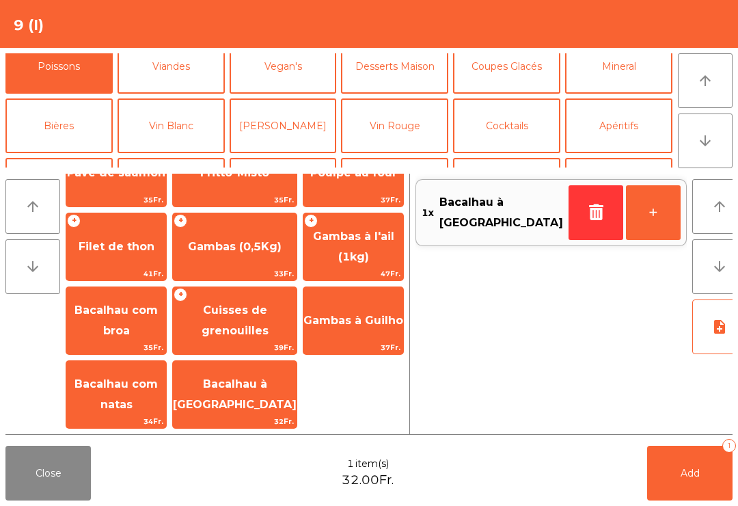 Image resolution: width=738 pixels, height=506 pixels. I want to click on button: Bières, so click(59, 126).